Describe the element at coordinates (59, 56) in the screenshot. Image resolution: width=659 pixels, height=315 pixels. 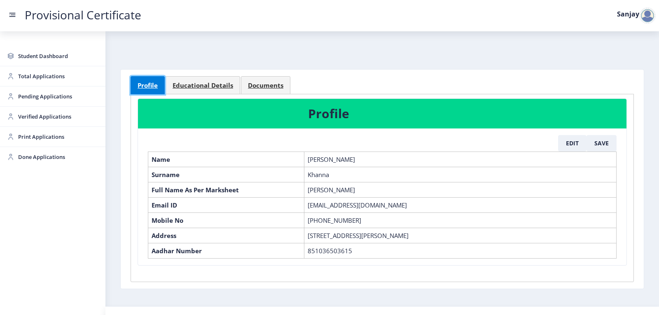
I see `span: Student Dashboard` at that location.